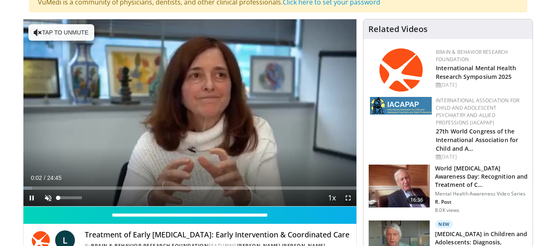  I want to click on button: Tap to unmute, so click(61, 32).